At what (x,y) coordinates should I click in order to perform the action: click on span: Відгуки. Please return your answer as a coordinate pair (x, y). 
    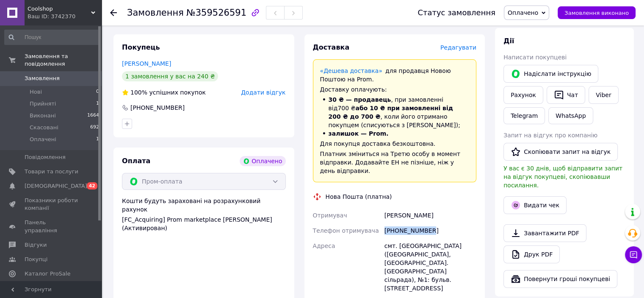
    Looking at the image, I should click on (35, 245).